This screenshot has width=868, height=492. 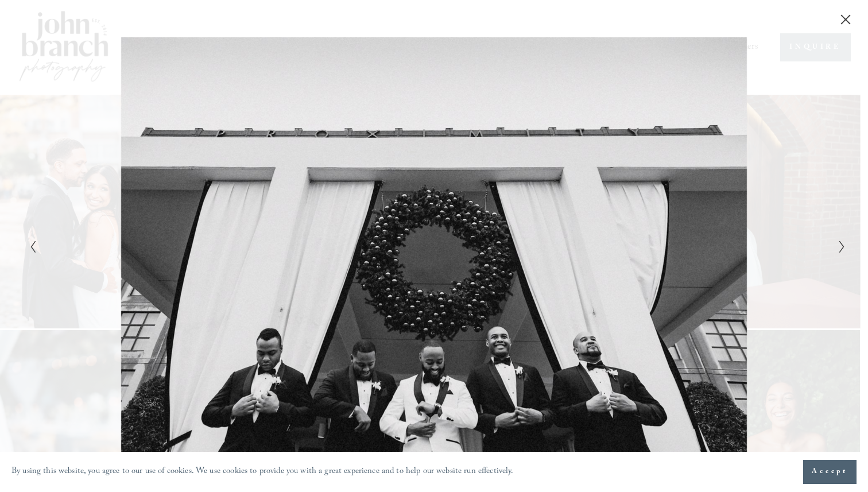 What do you see at coordinates (830, 472) in the screenshot?
I see `button: Accept` at bounding box center [830, 472].